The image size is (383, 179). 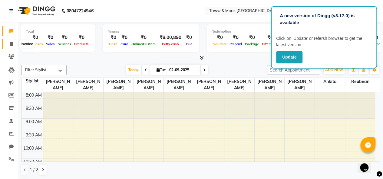 I want to click on div: 8:00 AM, so click(x=34, y=95).